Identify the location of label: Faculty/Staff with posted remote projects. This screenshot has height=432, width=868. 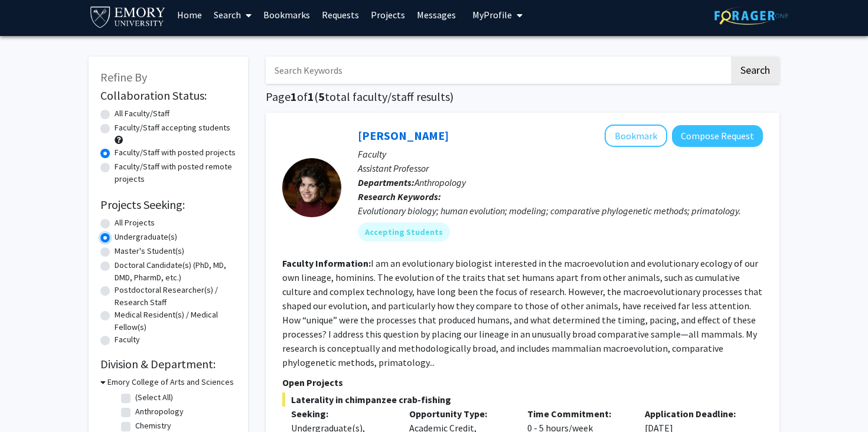
(176, 173).